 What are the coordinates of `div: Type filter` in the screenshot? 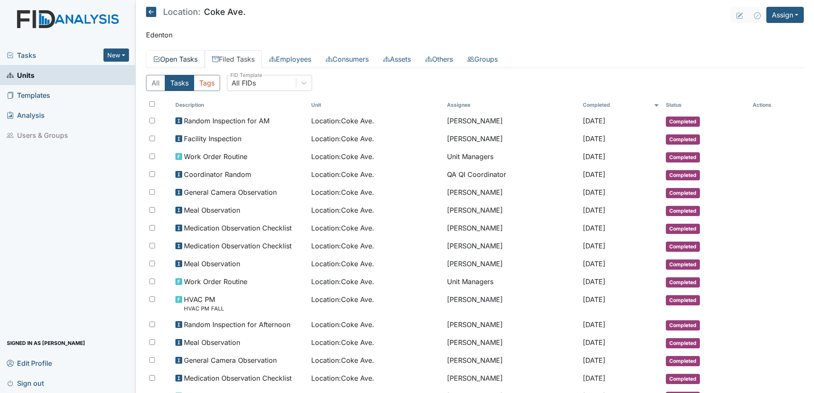 It's located at (183, 83).